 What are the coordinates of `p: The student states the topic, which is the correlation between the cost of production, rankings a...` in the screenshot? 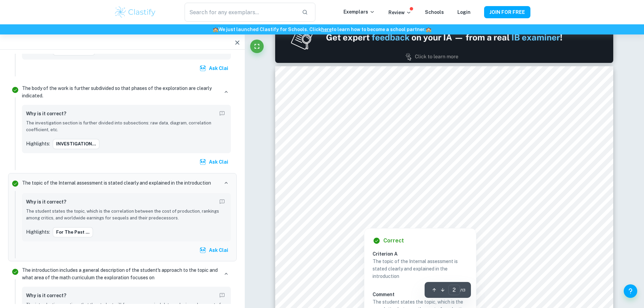 It's located at (126, 214).